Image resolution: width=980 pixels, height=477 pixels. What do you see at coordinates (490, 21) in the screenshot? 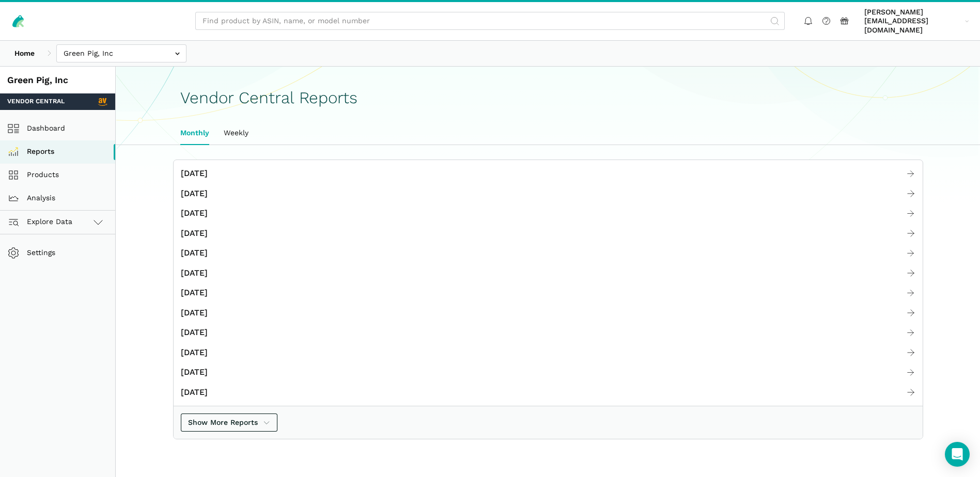
I see `input: Find product by ASIN, name, or model number` at bounding box center [490, 21].